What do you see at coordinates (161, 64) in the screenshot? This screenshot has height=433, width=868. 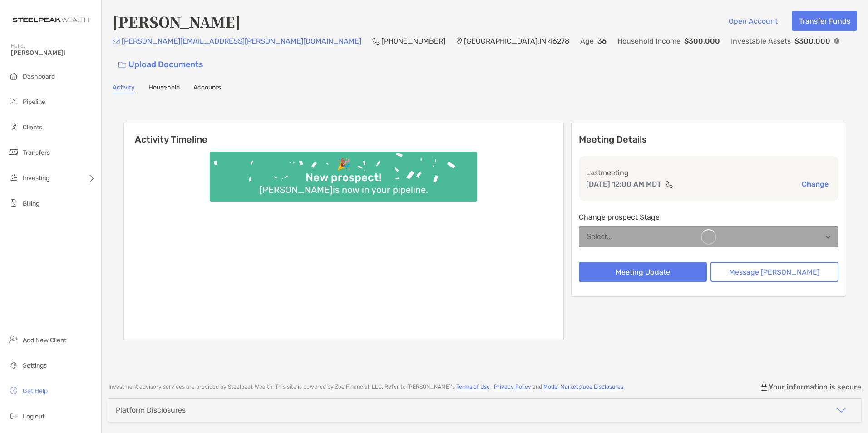 I see `a: Upload Documents` at bounding box center [161, 64].